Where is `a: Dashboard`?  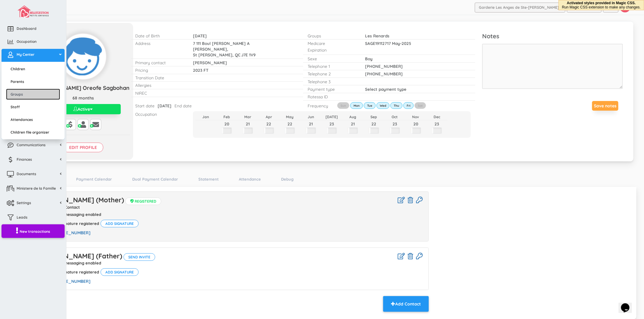
a: Dashboard is located at coordinates (33, 29).